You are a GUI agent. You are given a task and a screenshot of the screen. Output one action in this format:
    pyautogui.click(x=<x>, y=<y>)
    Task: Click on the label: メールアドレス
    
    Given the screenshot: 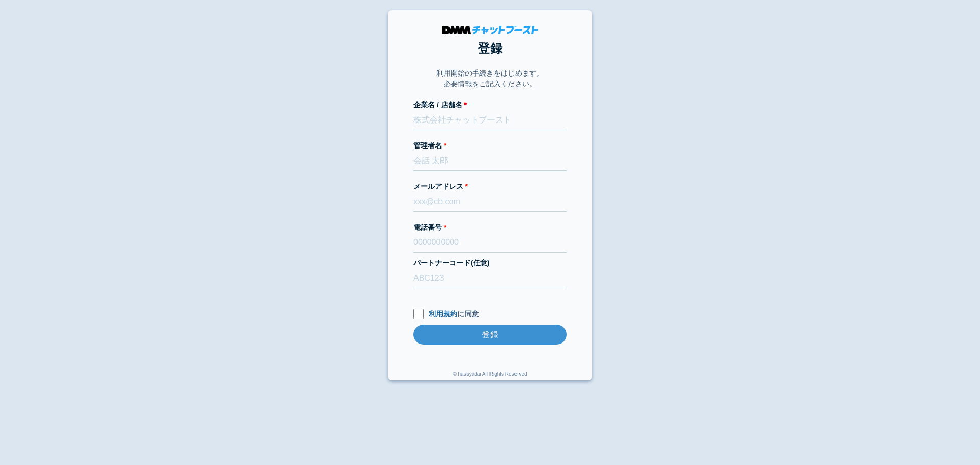 What is the action you would take?
    pyautogui.click(x=490, y=187)
    